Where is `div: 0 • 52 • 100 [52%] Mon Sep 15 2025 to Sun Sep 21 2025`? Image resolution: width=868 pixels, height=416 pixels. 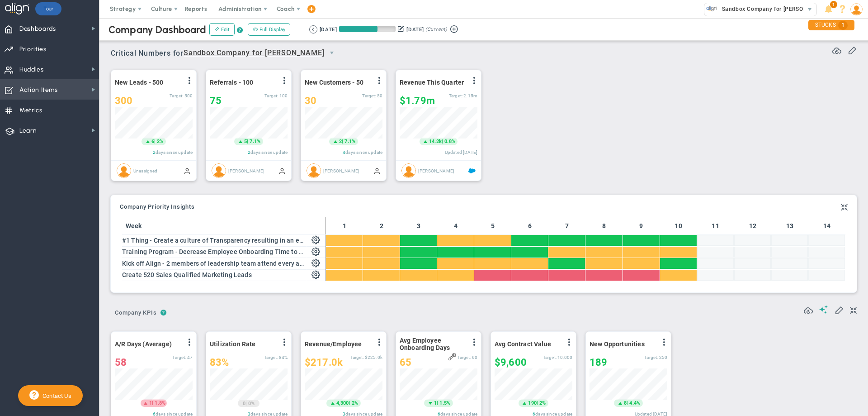
div: 0 • 52 • 100 [52%] Mon Sep 15 2025 to Sun Sep 21 2025 is located at coordinates (604, 263).